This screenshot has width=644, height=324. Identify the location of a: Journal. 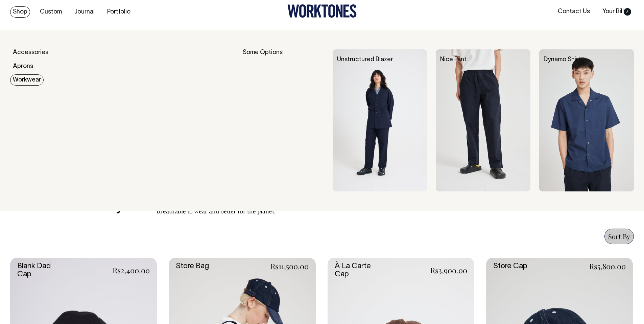
(85, 12).